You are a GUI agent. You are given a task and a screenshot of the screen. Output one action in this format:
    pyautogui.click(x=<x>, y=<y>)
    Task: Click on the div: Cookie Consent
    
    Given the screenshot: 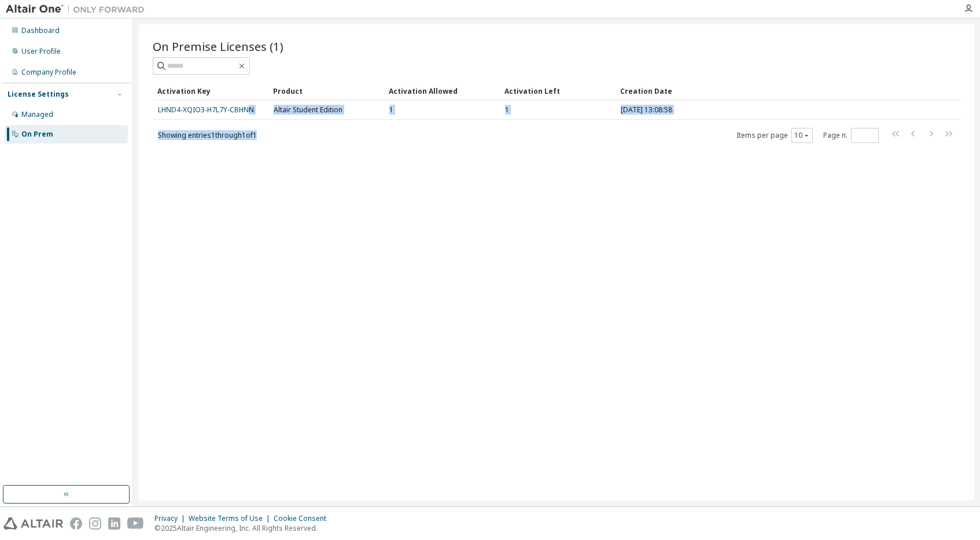 What is the action you would take?
    pyautogui.click(x=303, y=518)
    